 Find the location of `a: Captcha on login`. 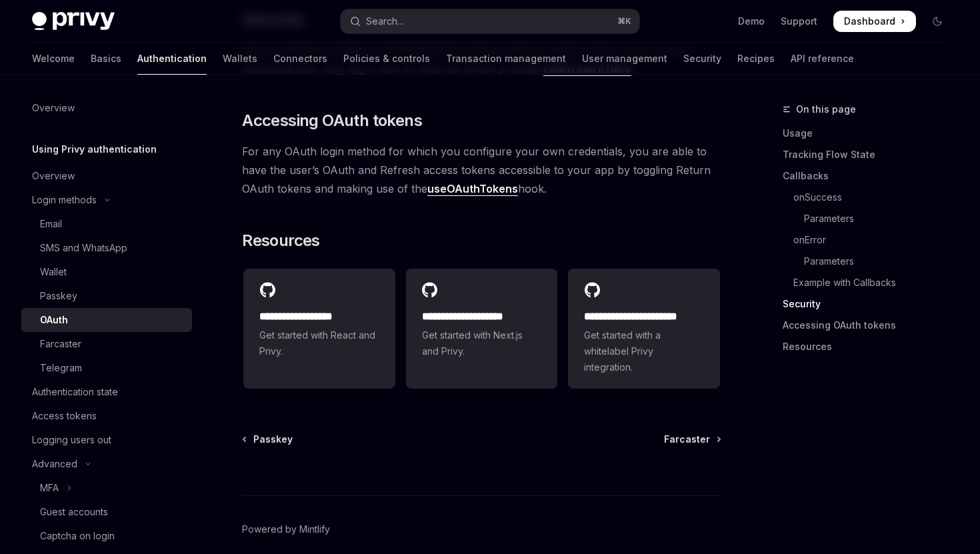

a: Captcha on login is located at coordinates (107, 536).